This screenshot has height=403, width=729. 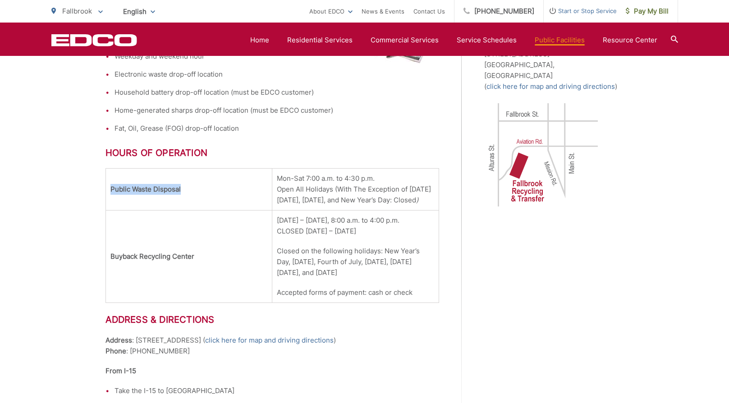 What do you see at coordinates (331, 11) in the screenshot?
I see `a: About EDCO` at bounding box center [331, 11].